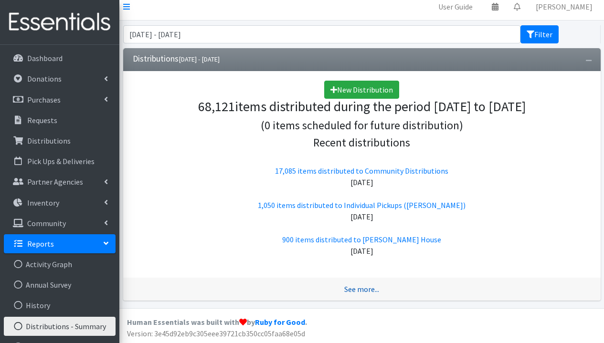  Describe the element at coordinates (362, 125) in the screenshot. I see `h4: (0 items scheduled for future distribution)` at that location.